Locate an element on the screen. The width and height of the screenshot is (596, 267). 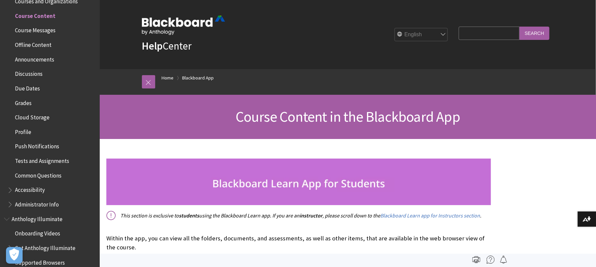
span: Due Dates is located at coordinates (27, 87).